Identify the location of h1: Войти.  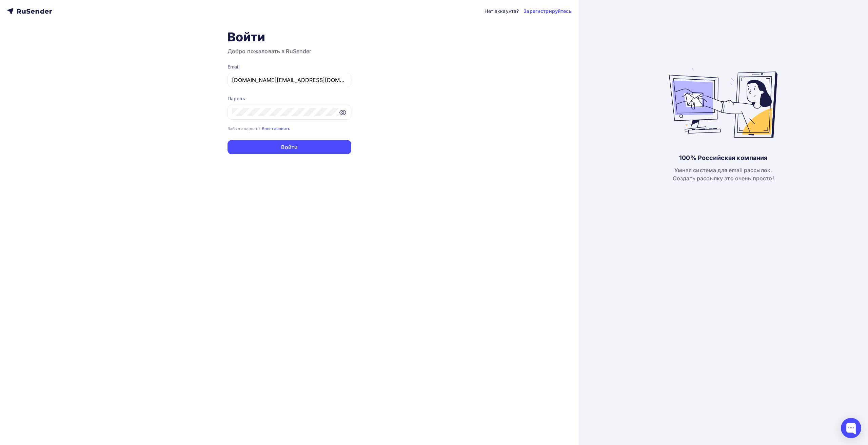
(289, 37).